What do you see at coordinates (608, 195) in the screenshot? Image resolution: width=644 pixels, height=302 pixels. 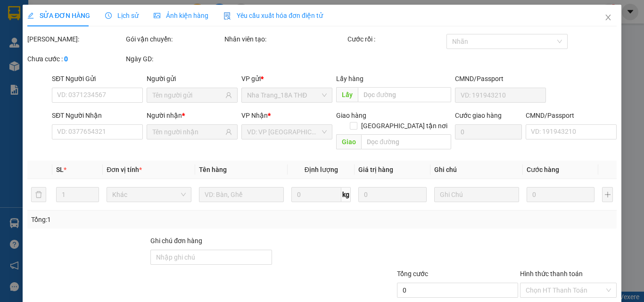 I see `button: plus` at bounding box center [608, 195].